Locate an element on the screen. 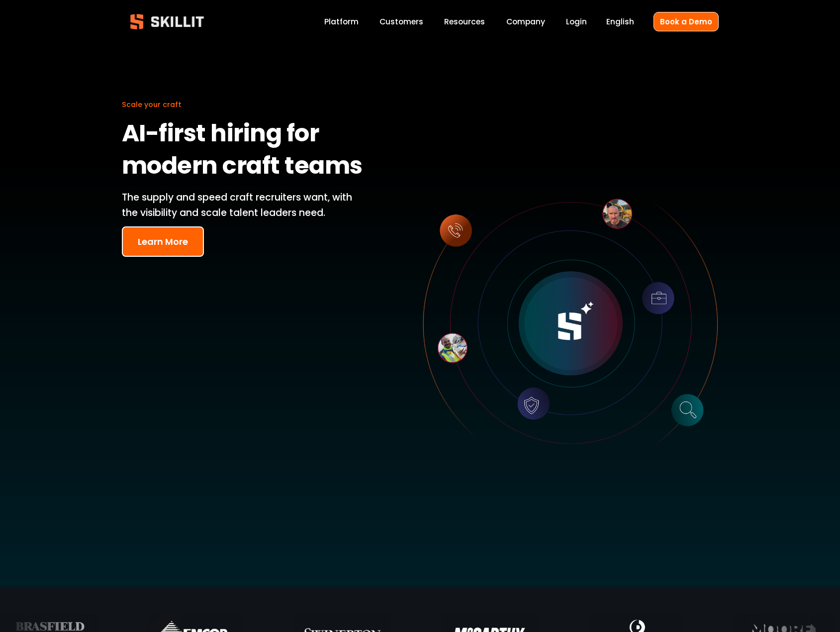 The height and width of the screenshot is (632, 840). button: Learn More is located at coordinates (163, 241).